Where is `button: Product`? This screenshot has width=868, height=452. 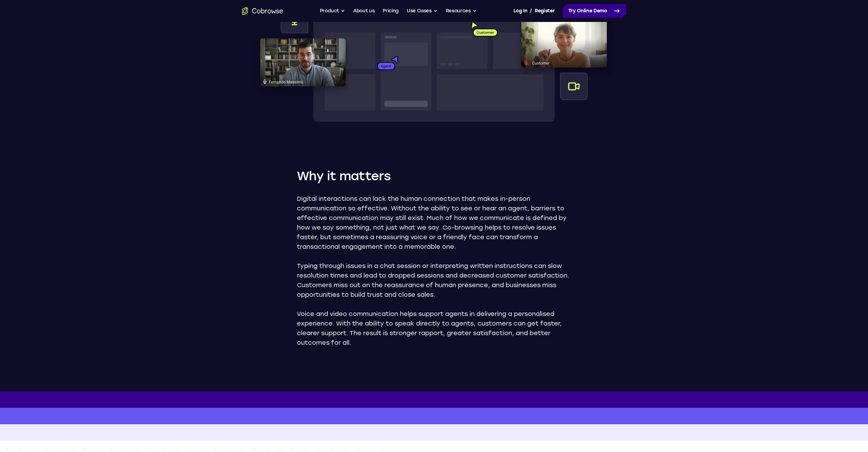 button: Product is located at coordinates (333, 11).